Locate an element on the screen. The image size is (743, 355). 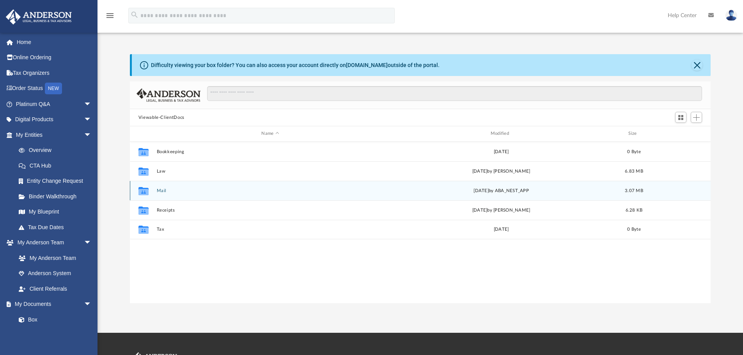
a: Client Referrals is located at coordinates (55, 289).